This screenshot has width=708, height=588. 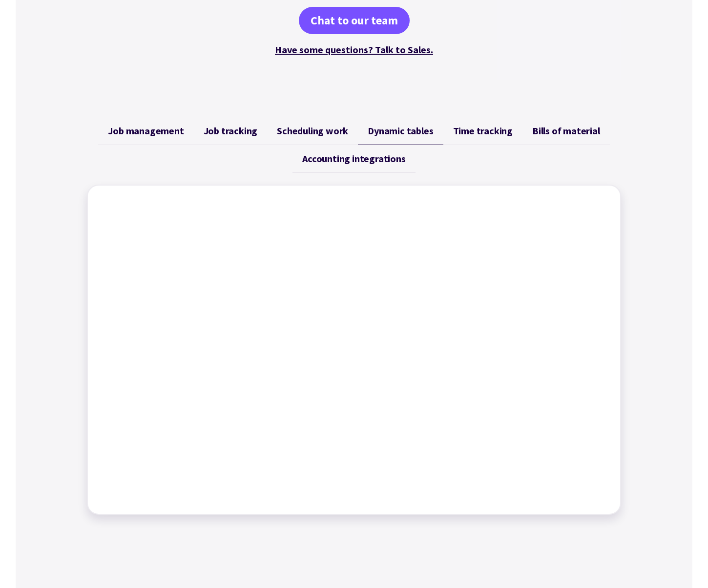 What do you see at coordinates (312, 131) in the screenshot?
I see `span: Scheduling work` at bounding box center [312, 131].